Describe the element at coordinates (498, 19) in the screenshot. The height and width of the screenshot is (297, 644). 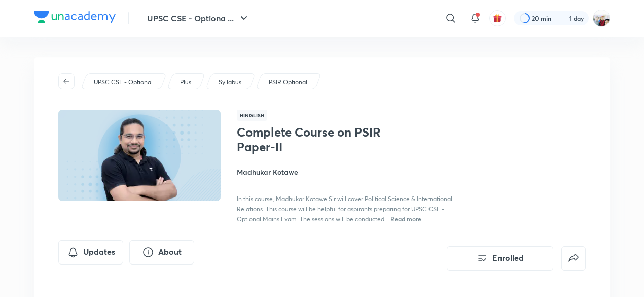
I see `img: avatar` at that location.